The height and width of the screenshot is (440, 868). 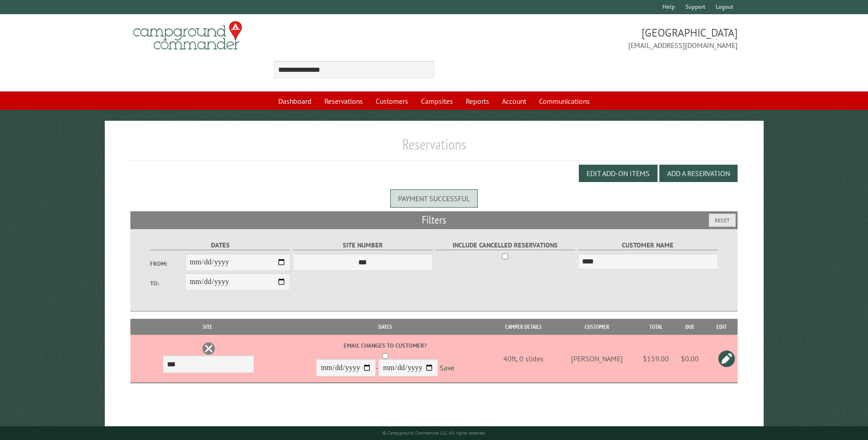 What do you see at coordinates (722, 327) in the screenshot?
I see `th: Edit` at bounding box center [722, 327].